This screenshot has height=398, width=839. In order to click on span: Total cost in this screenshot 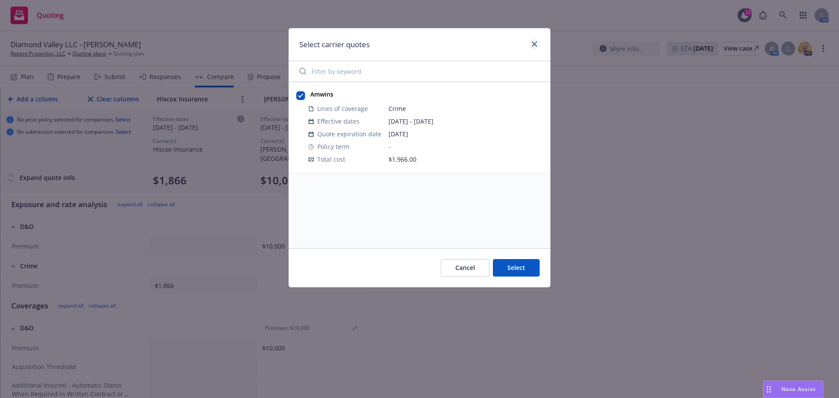, I will do `click(331, 159)`.